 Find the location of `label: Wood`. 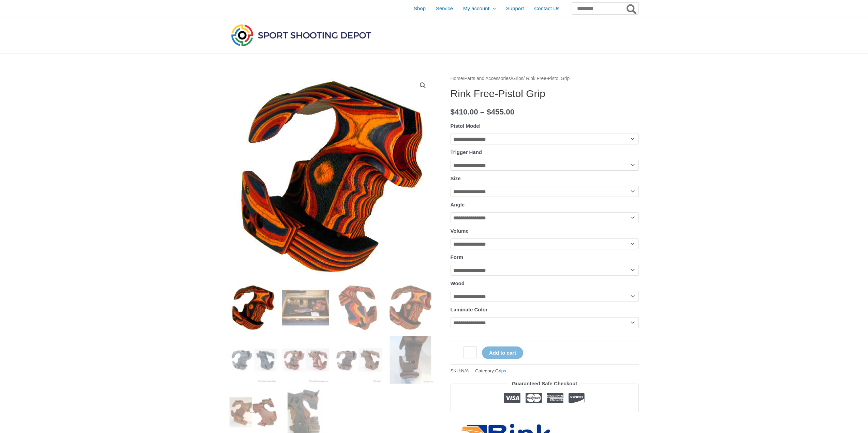

label: Wood is located at coordinates (457, 283).